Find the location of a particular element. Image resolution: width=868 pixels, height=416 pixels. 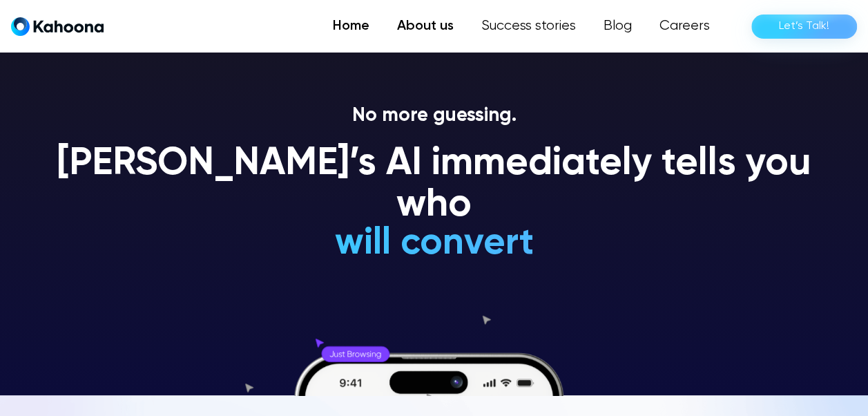

a: Let’s Talk! is located at coordinates (804, 26).